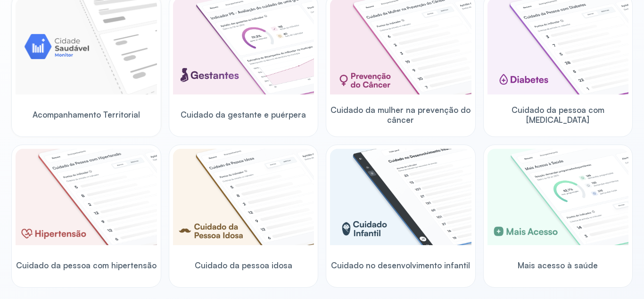  I want to click on span: Cuidado da gestante e puérpera, so click(243, 114).